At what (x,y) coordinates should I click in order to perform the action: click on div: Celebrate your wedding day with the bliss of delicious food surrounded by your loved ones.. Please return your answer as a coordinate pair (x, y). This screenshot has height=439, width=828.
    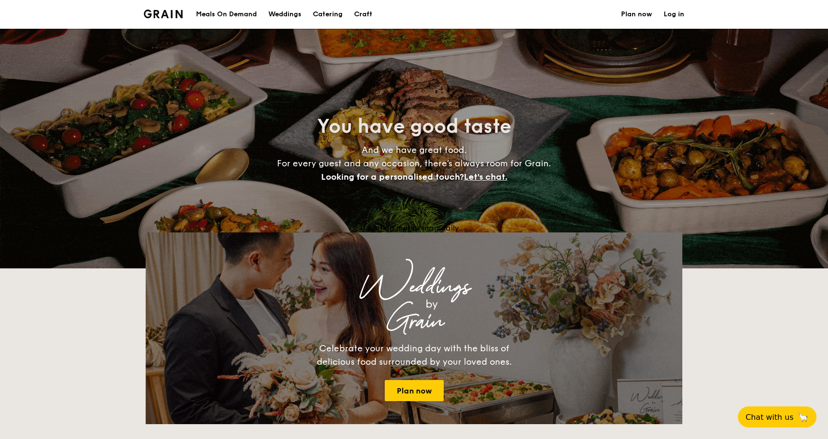
    Looking at the image, I should click on (414, 355).